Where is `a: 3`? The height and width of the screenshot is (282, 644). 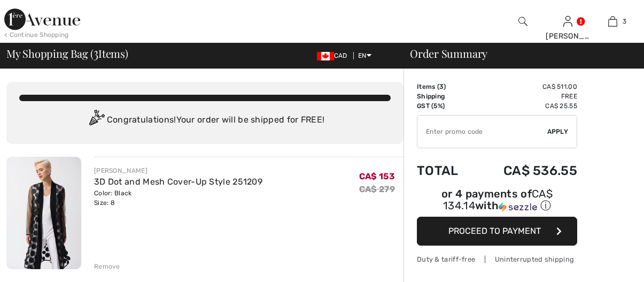 a: 3 is located at coordinates (613, 22).